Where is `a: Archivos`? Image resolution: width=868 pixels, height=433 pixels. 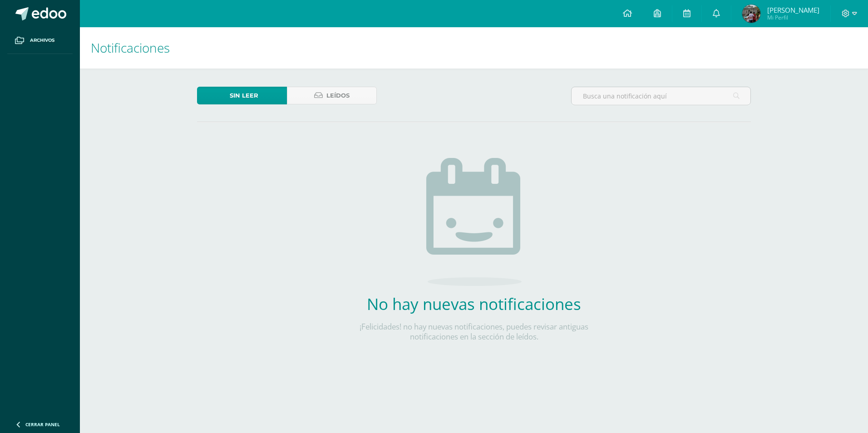 a: Archivos is located at coordinates (40, 40).